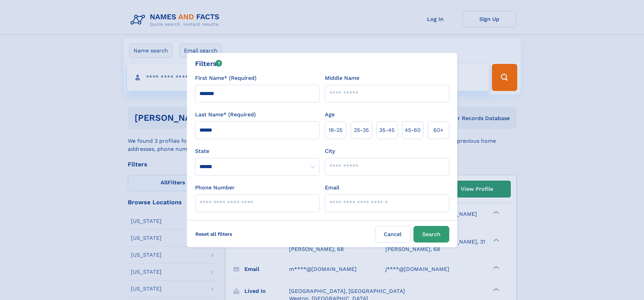  I want to click on div: Filters, so click(208, 64).